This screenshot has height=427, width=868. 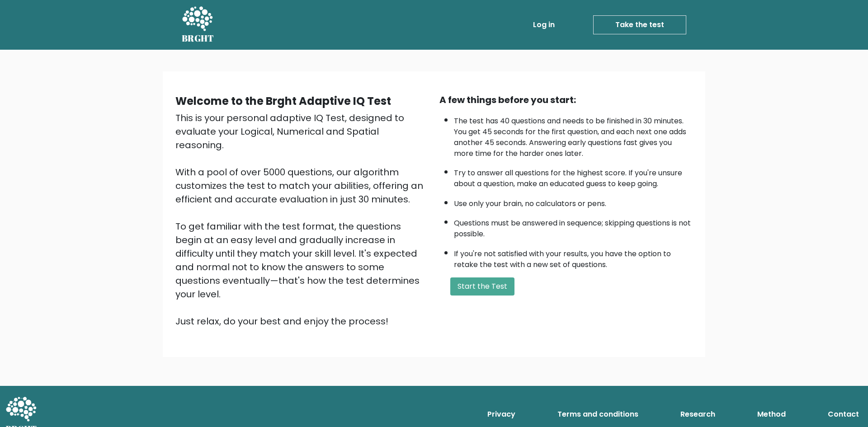 What do you see at coordinates (566, 100) in the screenshot?
I see `div: A few things before you start:` at bounding box center [566, 100].